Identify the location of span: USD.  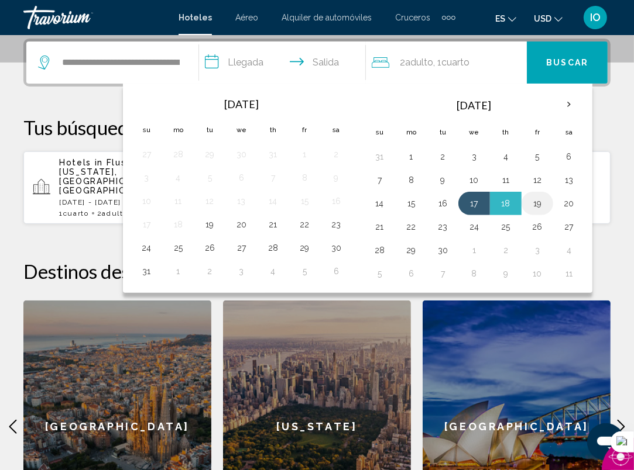
(542, 19).